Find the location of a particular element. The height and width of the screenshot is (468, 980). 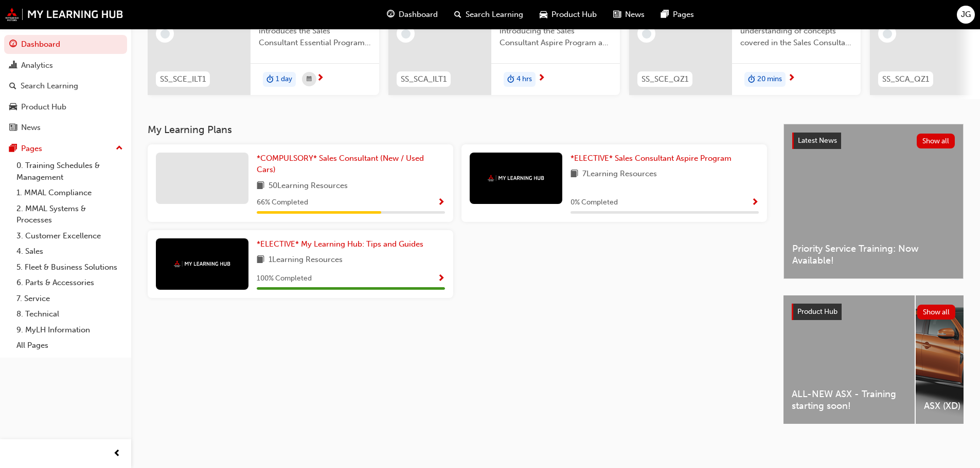

a: News is located at coordinates (65, 128).